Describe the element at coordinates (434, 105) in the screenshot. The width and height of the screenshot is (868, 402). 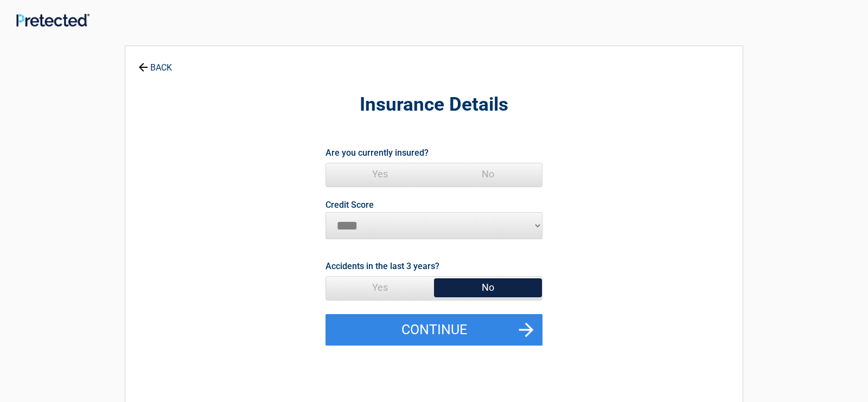
I see `h2: Insurance Details` at that location.